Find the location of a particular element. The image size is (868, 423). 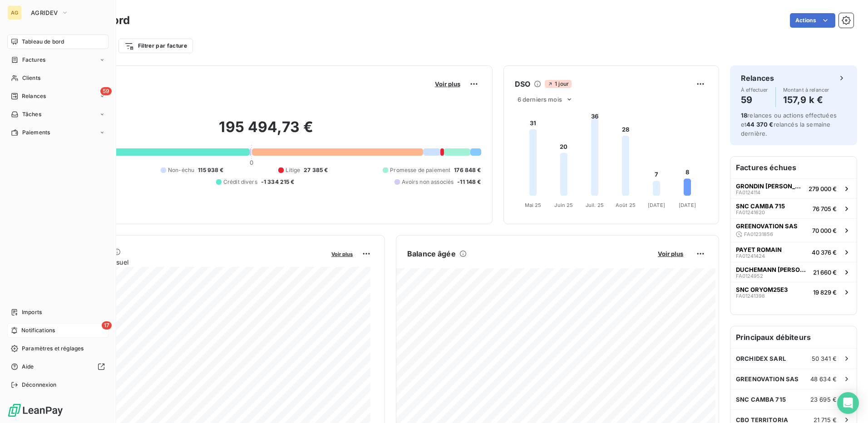

span: 23 695 € is located at coordinates (824, 399).